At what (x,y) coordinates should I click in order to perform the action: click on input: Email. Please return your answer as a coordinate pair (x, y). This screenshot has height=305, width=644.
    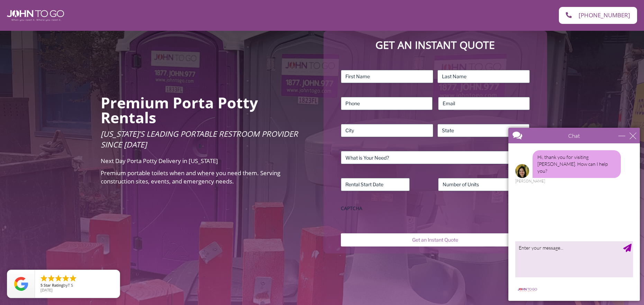
    Looking at the image, I should click on (484, 103).